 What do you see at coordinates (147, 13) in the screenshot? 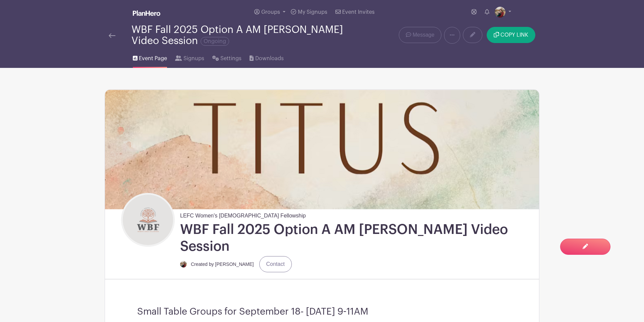
I see `img: logo_white-6c42ec7e38ccf1d336a20a19083b03d10ae64f83f12c07503d8b9e83406b4c7d.svg` at bounding box center [147, 13].